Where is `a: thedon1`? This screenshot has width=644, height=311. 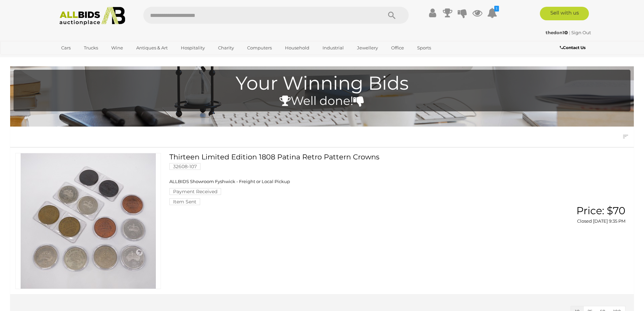
a: thedon1 is located at coordinates (557, 32).